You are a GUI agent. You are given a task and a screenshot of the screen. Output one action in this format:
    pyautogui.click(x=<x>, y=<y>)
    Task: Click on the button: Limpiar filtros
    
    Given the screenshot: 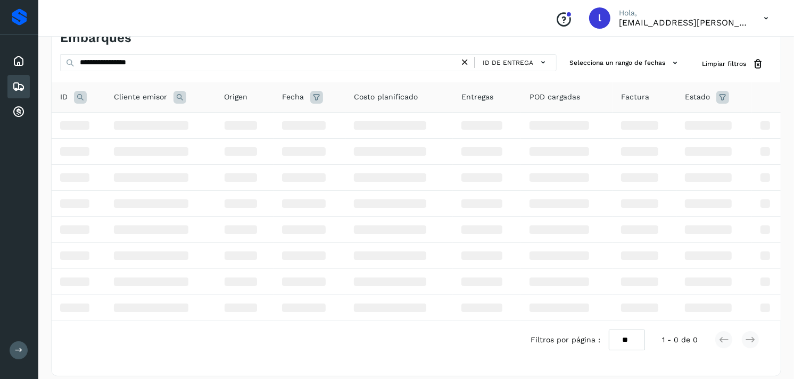 What is the action you would take?
    pyautogui.click(x=733, y=64)
    